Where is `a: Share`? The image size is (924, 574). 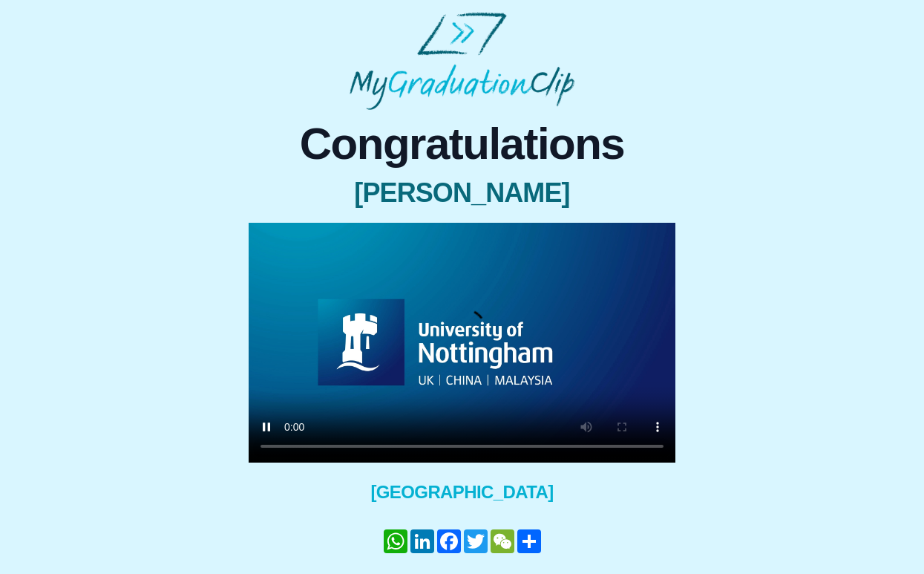 a: Share is located at coordinates (529, 541).